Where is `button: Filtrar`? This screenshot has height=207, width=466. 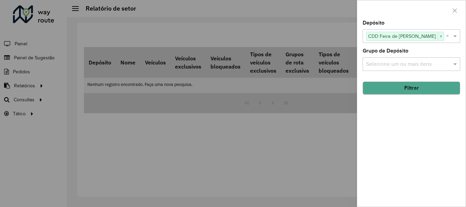 button: Filtrar is located at coordinates (412, 88).